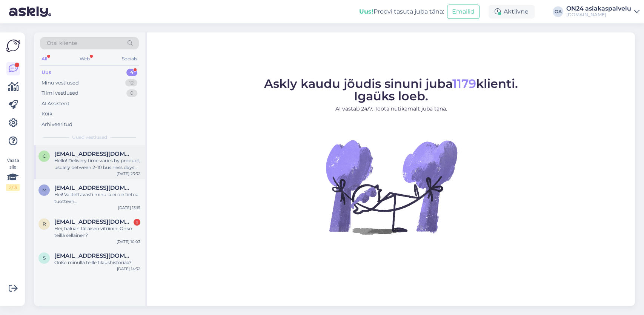 The width and height of the screenshot is (644, 315). What do you see at coordinates (132, 73) in the screenshot?
I see `div: 4` at bounding box center [132, 73].